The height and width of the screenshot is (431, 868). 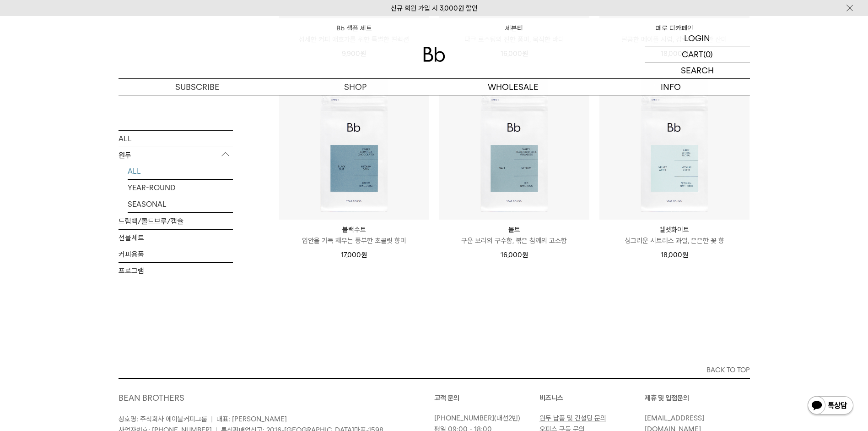 I want to click on a: 몰트 구운 보리의 구수함, 볶은 참깨의 고소함, so click(x=515, y=235).